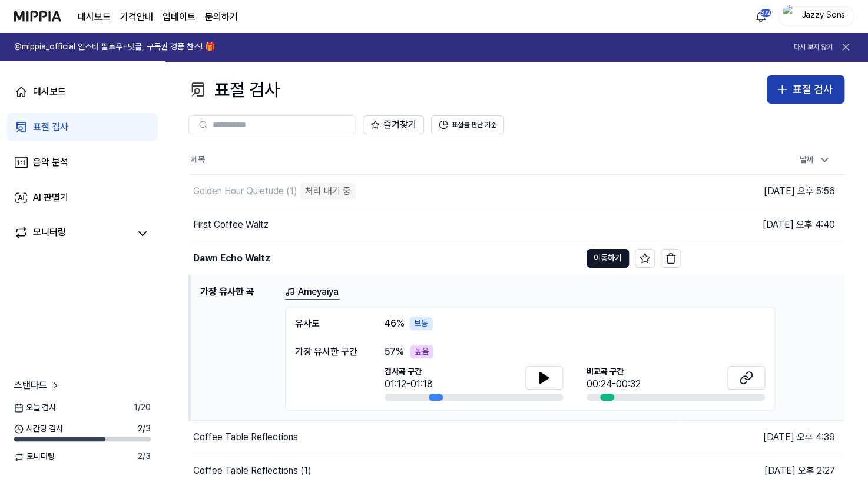  Describe the element at coordinates (31, 385) in the screenshot. I see `span: 스탠다드` at that location.